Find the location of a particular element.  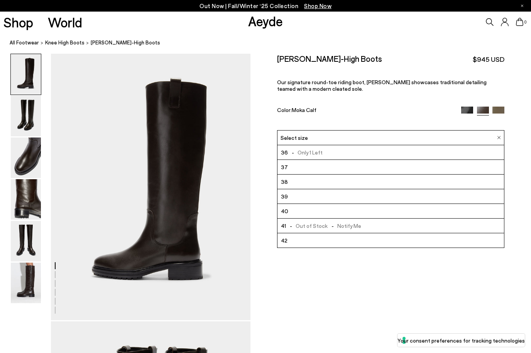

span: Moka Calf is located at coordinates (304, 110).